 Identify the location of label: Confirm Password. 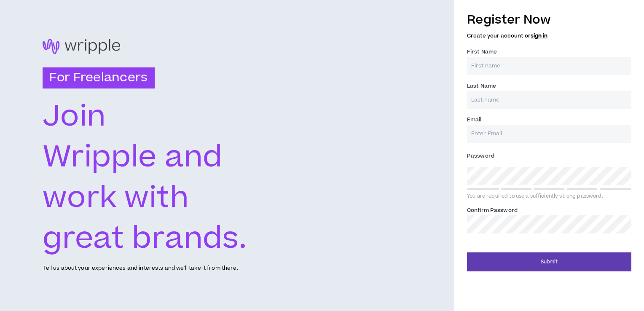
(492, 210).